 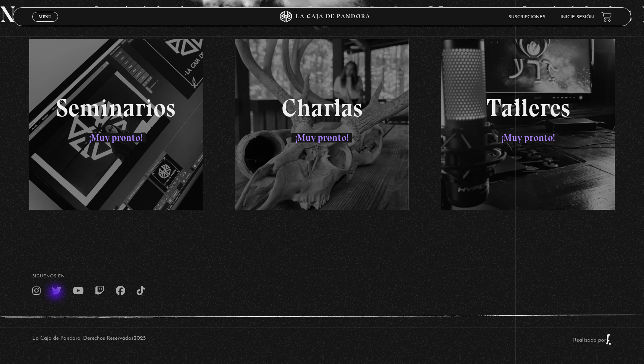 What do you see at coordinates (45, 24) in the screenshot?
I see `span: Cerrar` at bounding box center [45, 24].